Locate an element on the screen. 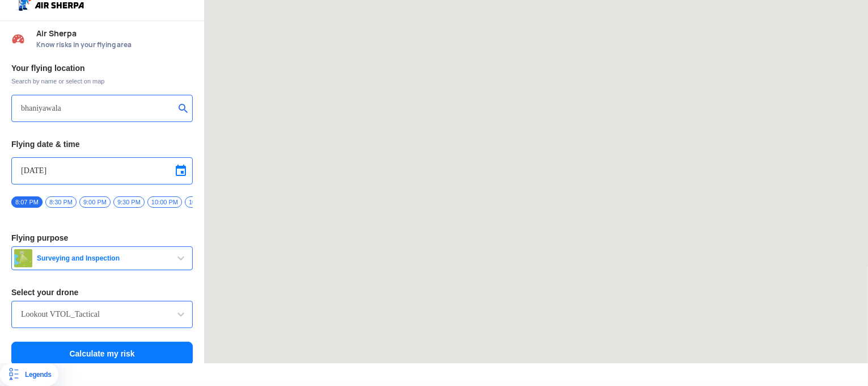  input: Search your flying location is located at coordinates (97, 108).